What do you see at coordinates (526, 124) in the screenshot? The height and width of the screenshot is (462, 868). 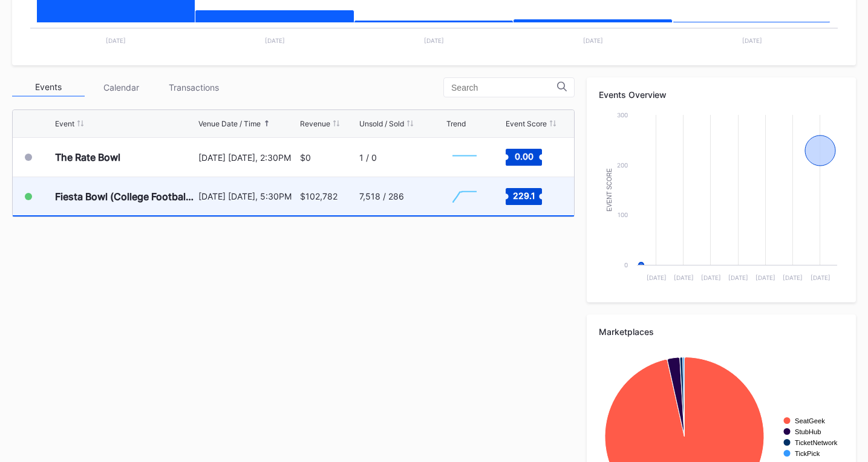 I see `div: Event Score` at bounding box center [526, 124].